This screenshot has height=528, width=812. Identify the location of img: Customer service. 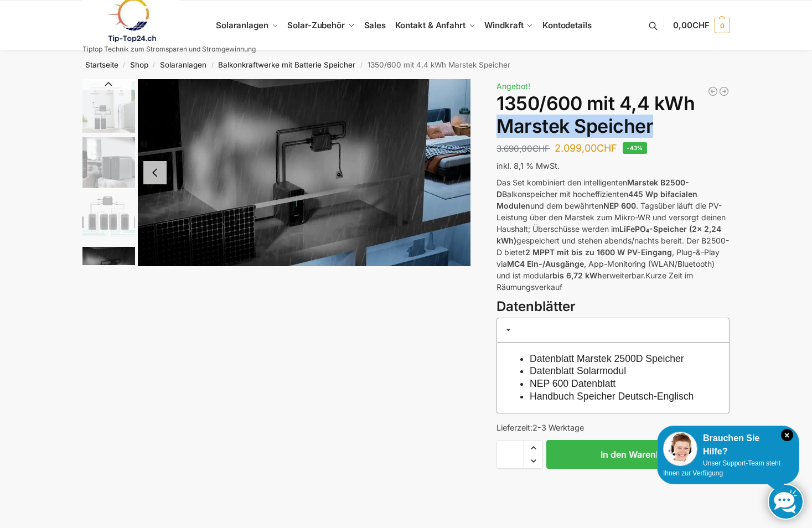
(681, 449).